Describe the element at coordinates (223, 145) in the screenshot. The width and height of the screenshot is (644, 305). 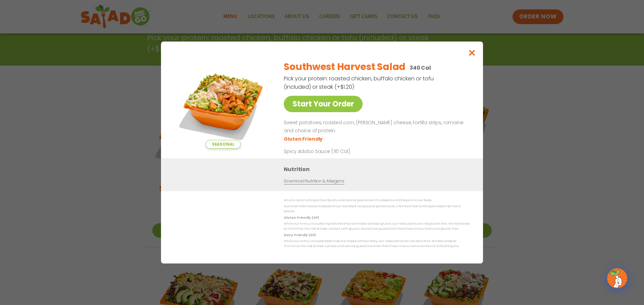
I see `span: Seasonal` at that location.